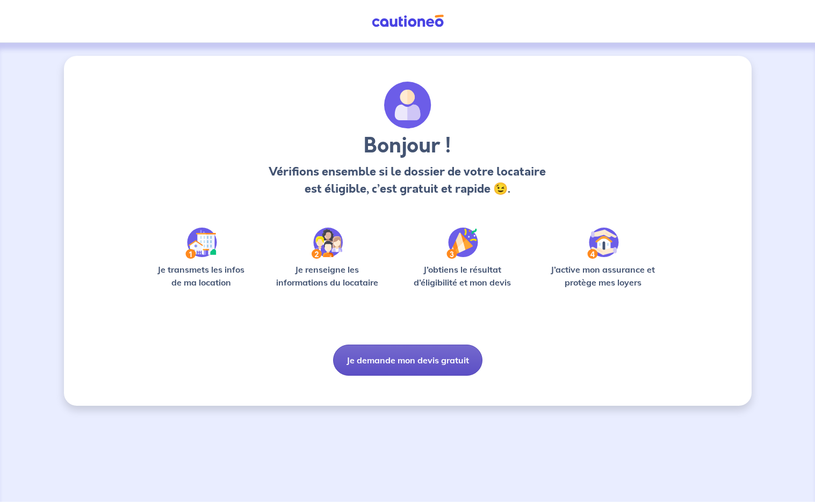  What do you see at coordinates (327, 243) in the screenshot?
I see `img: /static/c0a346edaed446bb123850d2d04ad552/Step-2.svg` at bounding box center [327, 243].